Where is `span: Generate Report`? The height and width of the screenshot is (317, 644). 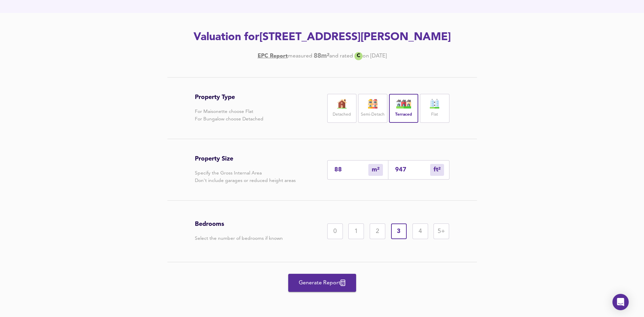
span: Generate Report is located at coordinates (322, 283).